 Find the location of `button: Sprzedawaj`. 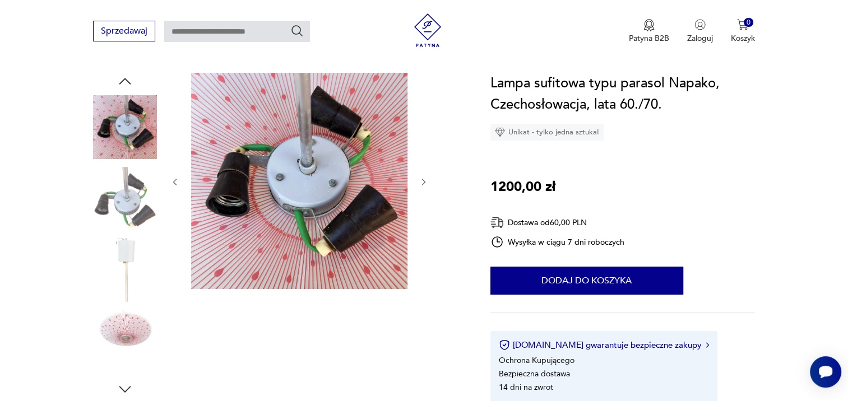

button: Sprzedawaj is located at coordinates (124, 31).